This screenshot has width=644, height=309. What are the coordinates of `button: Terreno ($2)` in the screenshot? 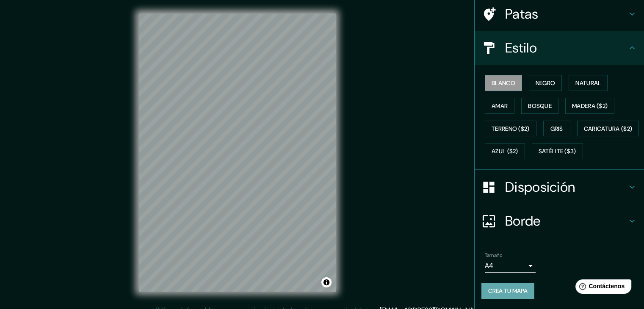 It's located at (510, 129).